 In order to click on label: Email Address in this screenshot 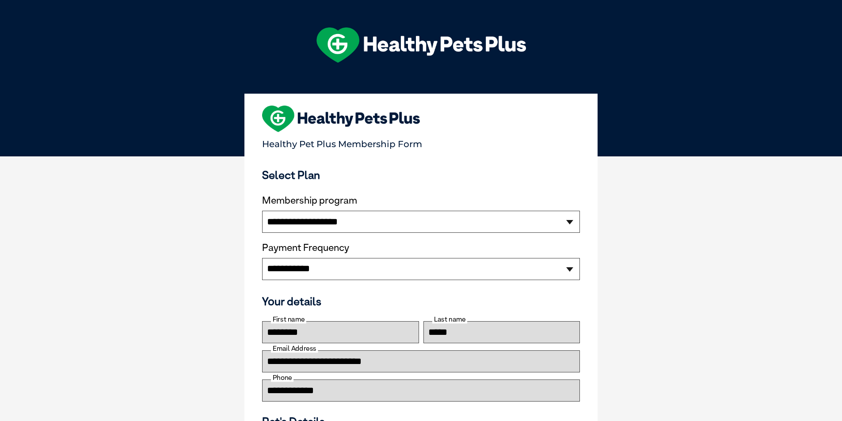, I will do `click(294, 349)`.